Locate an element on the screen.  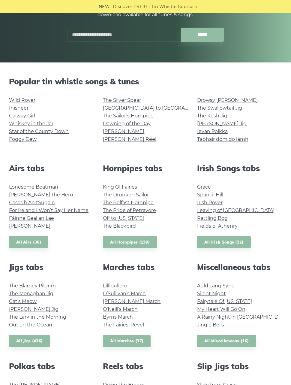
a: Out on the Ocean is located at coordinates (31, 325).